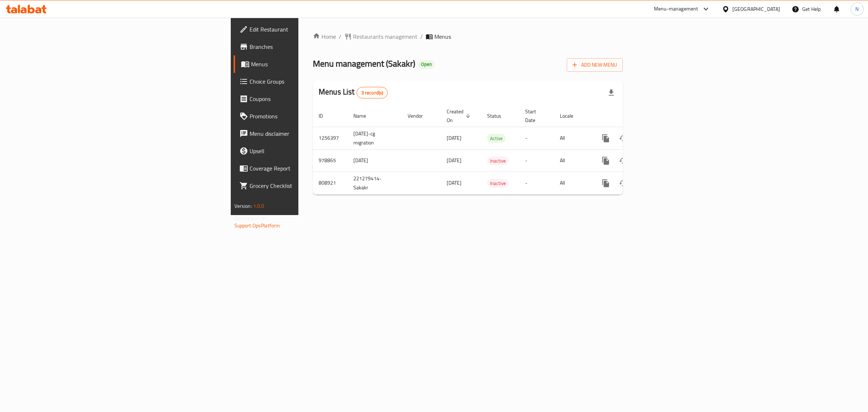 The image size is (868, 412). Describe the element at coordinates (496, 138) in the screenshot. I see `span: Active` at that location.